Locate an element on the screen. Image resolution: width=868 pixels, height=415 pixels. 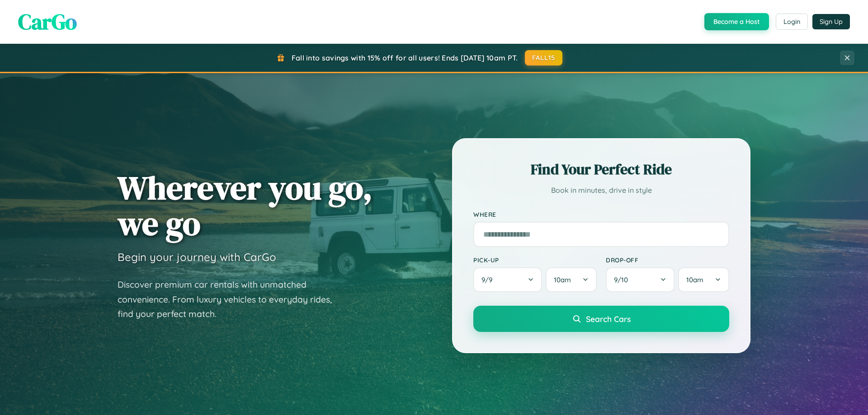
button: 9/9 is located at coordinates (507, 280).